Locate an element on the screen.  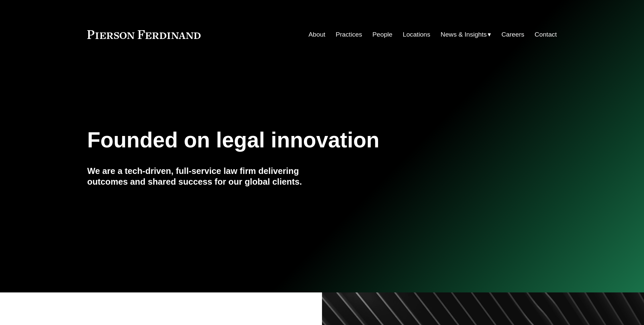
a: Contact is located at coordinates (546, 34).